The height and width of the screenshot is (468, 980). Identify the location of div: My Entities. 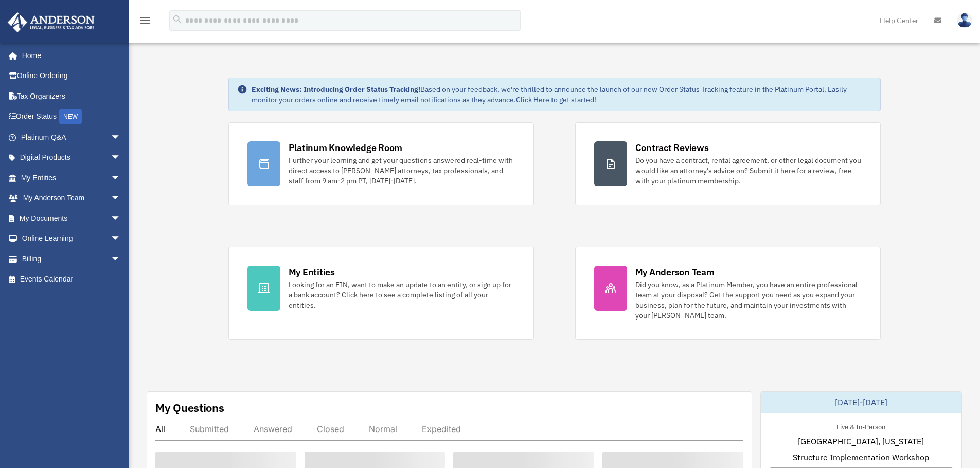
(312, 272).